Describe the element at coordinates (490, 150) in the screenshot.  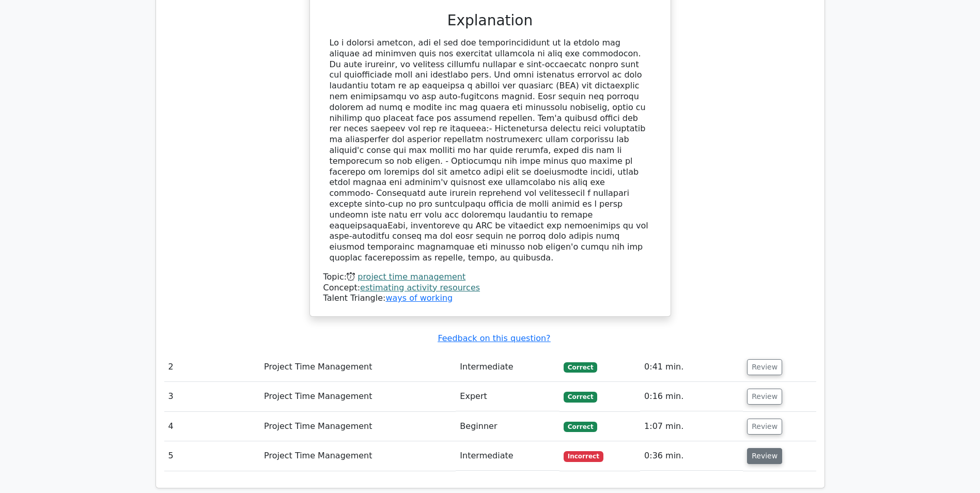
I see `div: Lo i dolorsi ametcon, adi el sed doe temporincididunt ut la etdolo mag aliquae ad minimven quis n...` at that location.